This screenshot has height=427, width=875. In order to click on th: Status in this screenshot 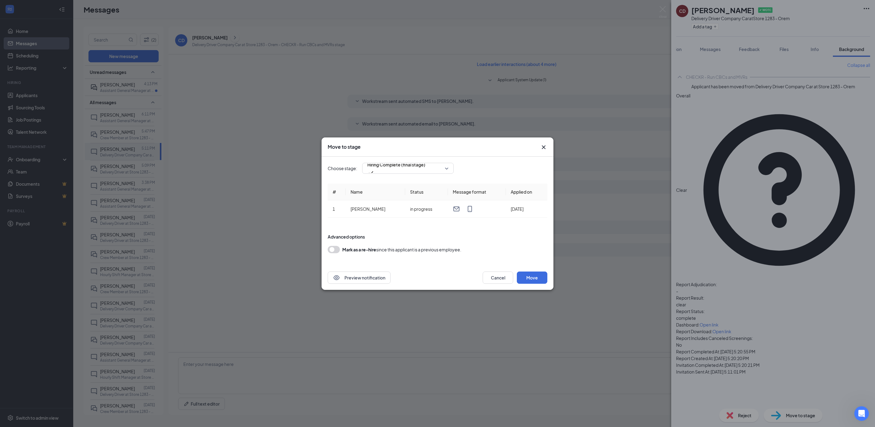, I will do `click(427, 192)`.